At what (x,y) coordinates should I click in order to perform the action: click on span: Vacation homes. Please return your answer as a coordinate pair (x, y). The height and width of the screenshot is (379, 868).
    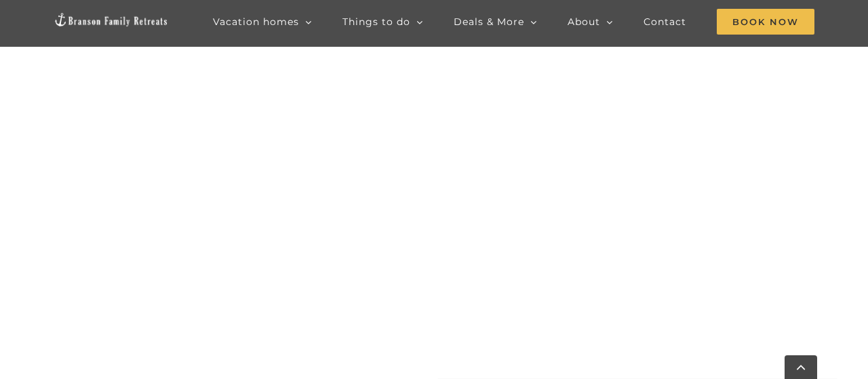
    Looking at the image, I should click on (255, 22).